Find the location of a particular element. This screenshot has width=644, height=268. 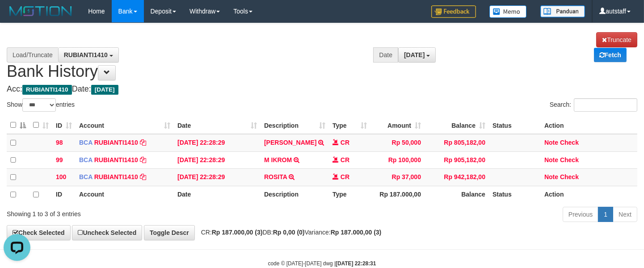

span: CR: DB: Variance: is located at coordinates (289, 232).